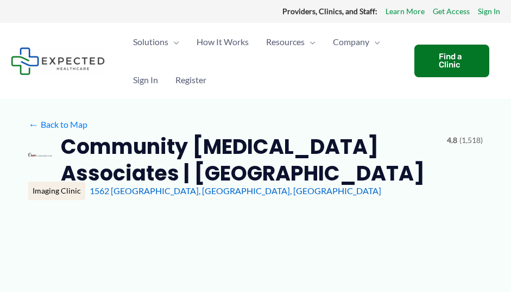  Describe the element at coordinates (285, 42) in the screenshot. I see `span: Resources` at that location.